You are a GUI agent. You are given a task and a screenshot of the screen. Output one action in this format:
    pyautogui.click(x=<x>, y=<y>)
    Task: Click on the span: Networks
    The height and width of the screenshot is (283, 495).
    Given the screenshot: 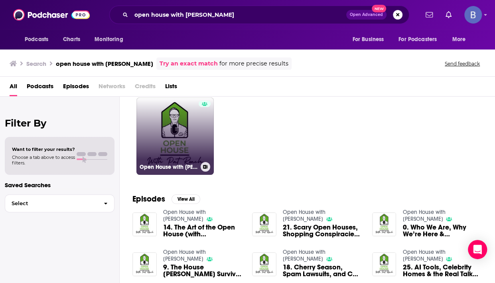 What is the action you would take?
    pyautogui.click(x=112, y=88)
    